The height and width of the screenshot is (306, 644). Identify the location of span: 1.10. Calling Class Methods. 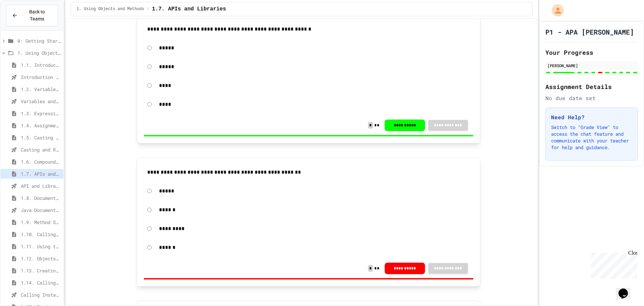
(40, 234).